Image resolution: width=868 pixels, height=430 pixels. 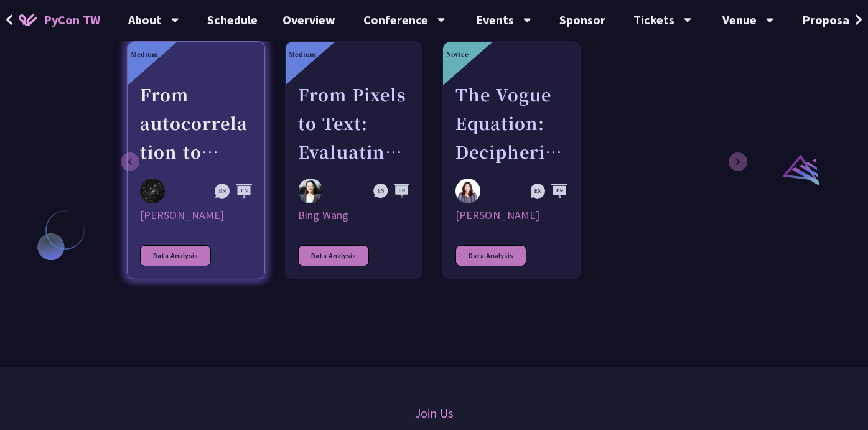 What do you see at coordinates (196, 123) in the screenshot?
I see `div: From autocorrelation to unsupervised learning; searching for aperiodic tilings (quasicrystals) in...` at bounding box center [196, 123].